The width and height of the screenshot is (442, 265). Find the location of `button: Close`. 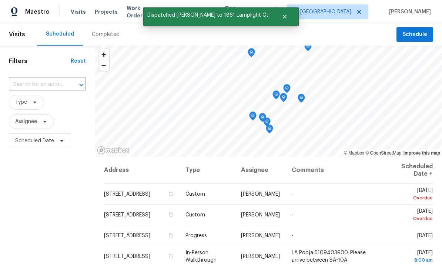

button: Close is located at coordinates (285, 17).